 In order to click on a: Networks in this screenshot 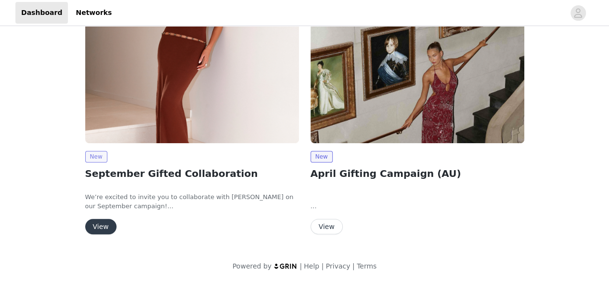, I will do `click(93, 13)`.